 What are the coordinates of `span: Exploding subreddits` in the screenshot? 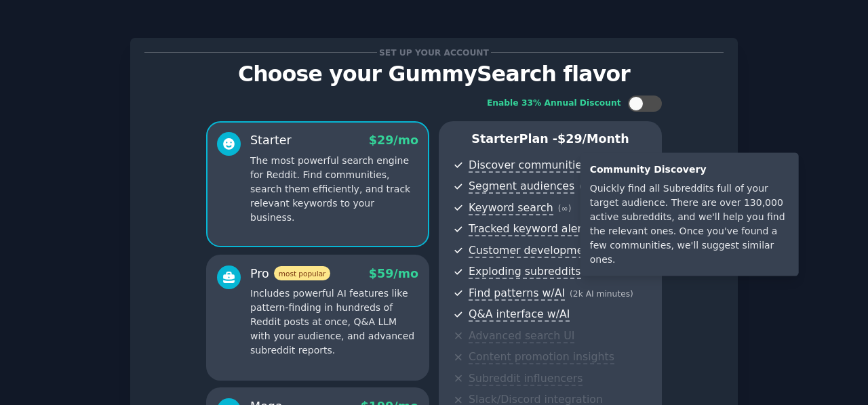 It's located at (524, 272).